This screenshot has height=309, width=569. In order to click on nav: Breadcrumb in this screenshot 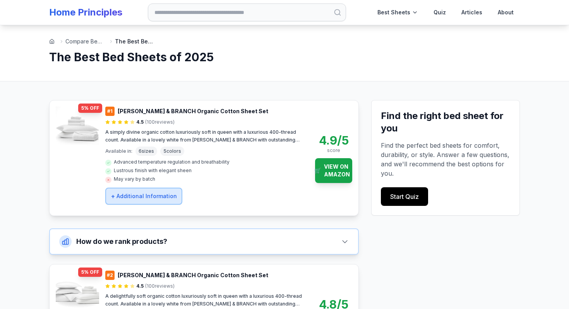, I will do `click(285, 41)`.